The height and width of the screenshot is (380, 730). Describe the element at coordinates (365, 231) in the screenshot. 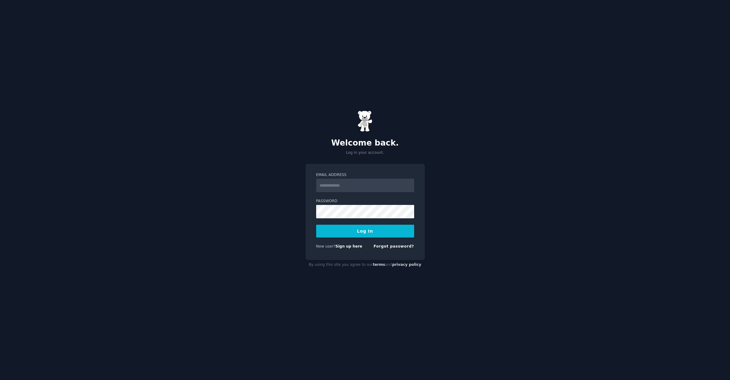

I see `button: Log In` at that location.